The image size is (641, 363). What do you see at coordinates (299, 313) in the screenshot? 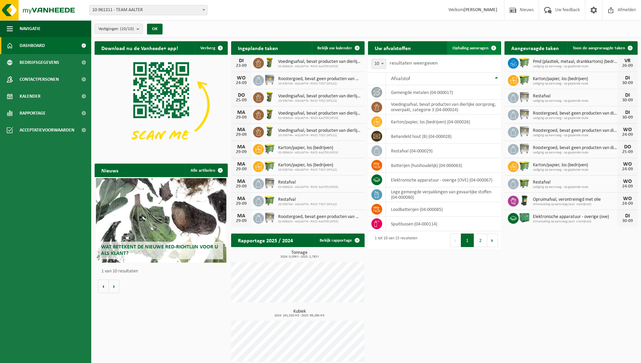
I see `h3: Kubiek` at bounding box center [299, 313].